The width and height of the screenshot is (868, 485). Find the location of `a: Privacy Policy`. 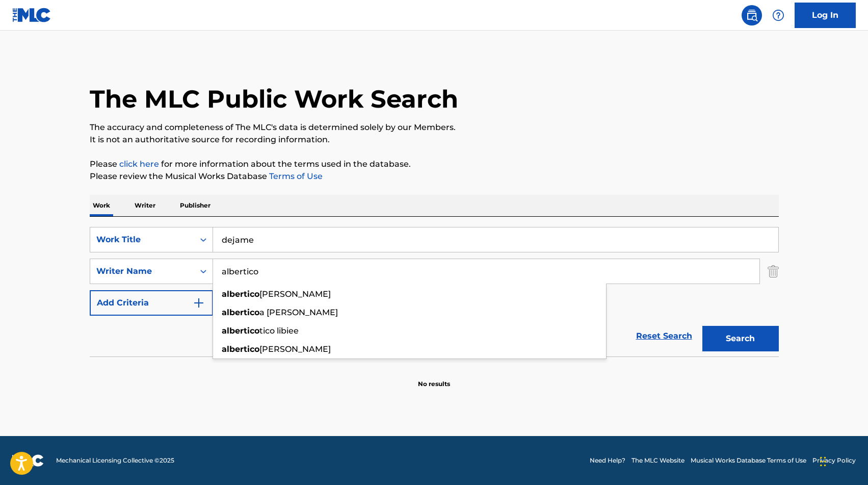

a: Privacy Policy is located at coordinates (833, 460).